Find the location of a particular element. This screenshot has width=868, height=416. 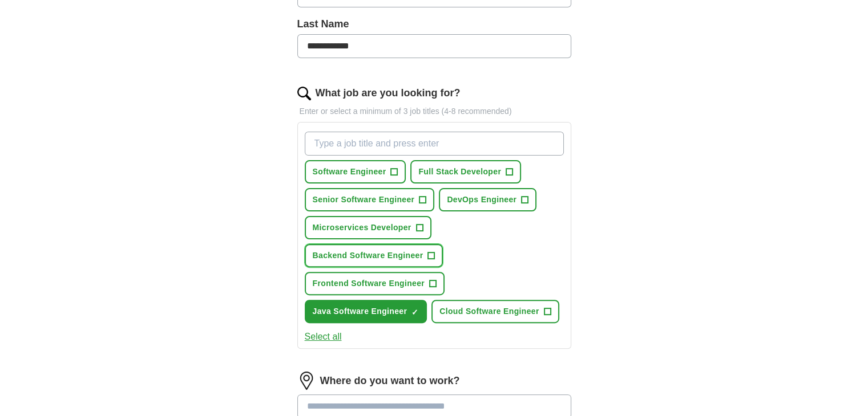

span: Backend Software Engineer is located at coordinates (368, 256).